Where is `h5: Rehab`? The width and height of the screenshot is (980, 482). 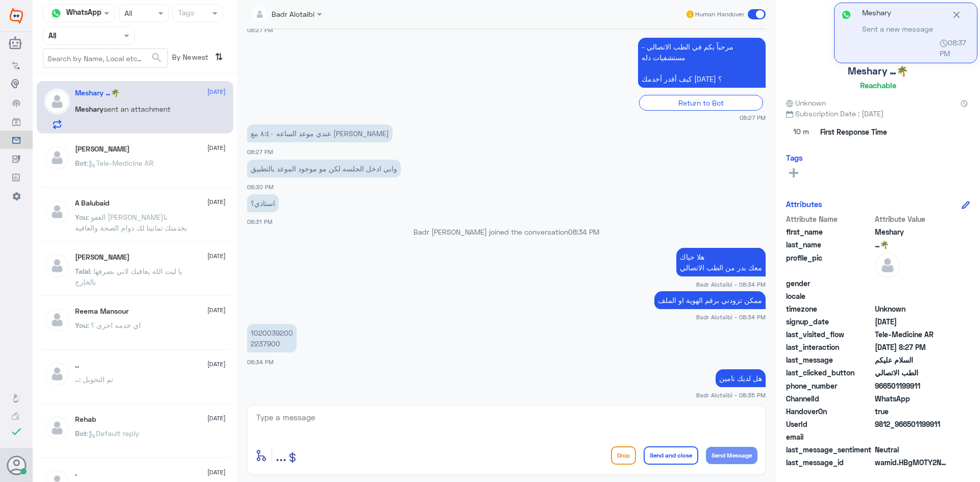 h5: Rehab is located at coordinates (85, 419).